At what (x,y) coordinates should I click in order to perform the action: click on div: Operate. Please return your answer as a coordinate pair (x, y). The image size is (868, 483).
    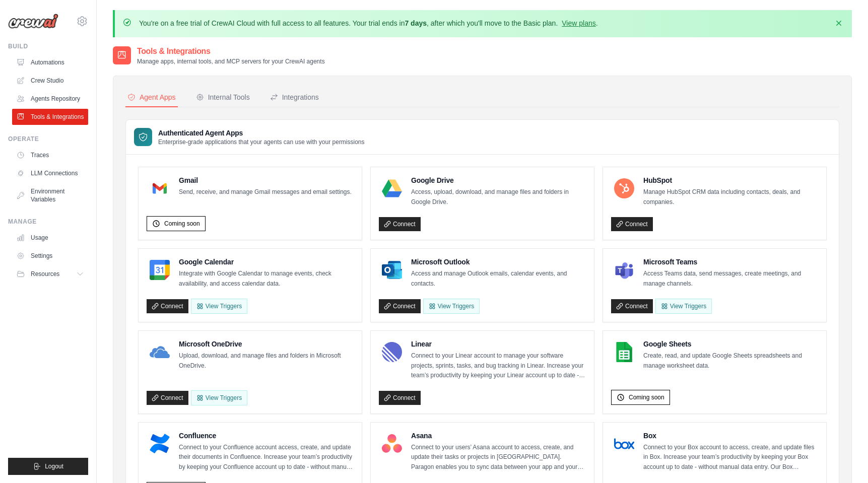
    Looking at the image, I should click on (48, 139).